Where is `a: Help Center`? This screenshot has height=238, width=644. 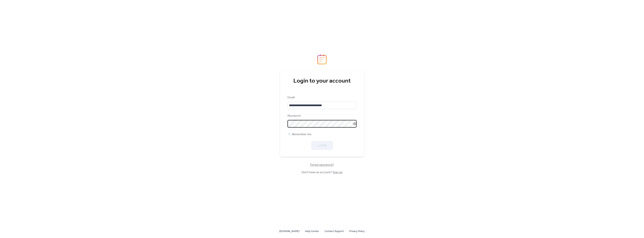
a: Help Center is located at coordinates (312, 231).